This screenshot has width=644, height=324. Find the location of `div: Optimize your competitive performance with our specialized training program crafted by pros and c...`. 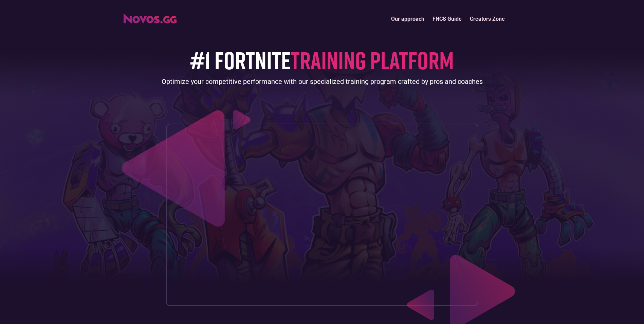

div: Optimize your competitive performance with our specialized training program crafted by pros and c... is located at coordinates (322, 82).